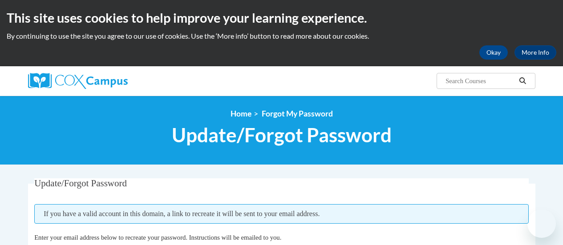 The image size is (563, 245). What do you see at coordinates (281, 214) in the screenshot?
I see `span: If you have a valid account in this domain, a link to recreate it will be sent to your email addr...` at bounding box center [281, 214].